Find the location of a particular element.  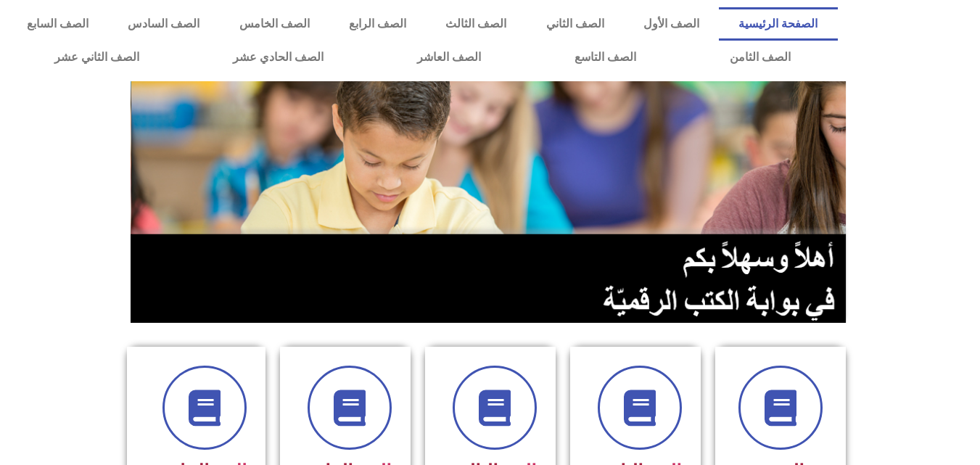

a: الصف العاشر is located at coordinates (448, 57).